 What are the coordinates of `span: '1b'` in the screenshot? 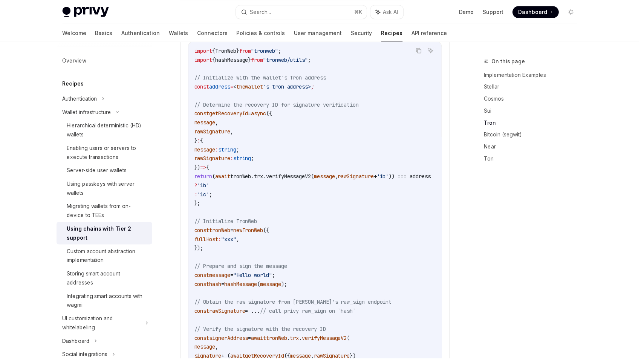 It's located at (205, 187).